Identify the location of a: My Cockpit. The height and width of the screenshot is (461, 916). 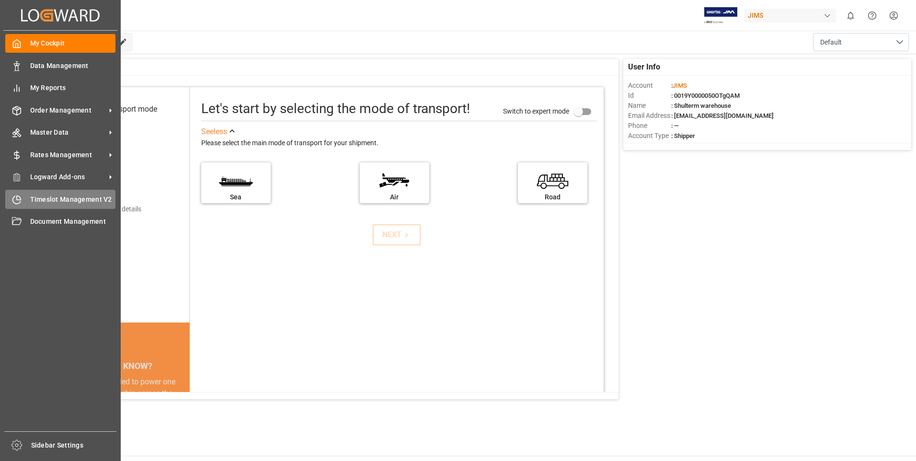
(60, 43).